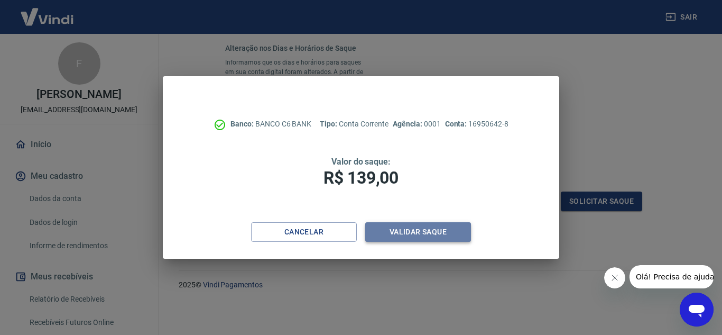 The width and height of the screenshot is (722, 335). I want to click on p: BANCO C6 BANK, so click(271, 124).